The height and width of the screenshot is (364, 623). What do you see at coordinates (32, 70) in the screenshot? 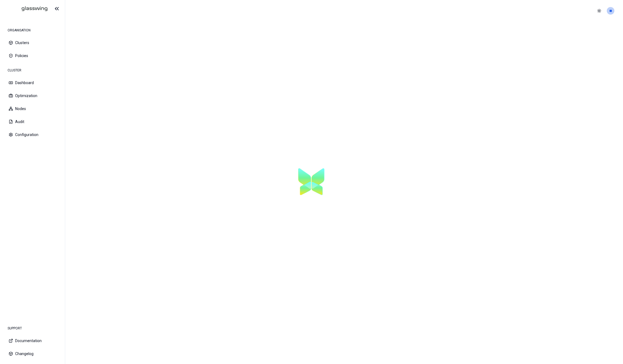
I see `div: CLUSTER` at bounding box center [32, 70].